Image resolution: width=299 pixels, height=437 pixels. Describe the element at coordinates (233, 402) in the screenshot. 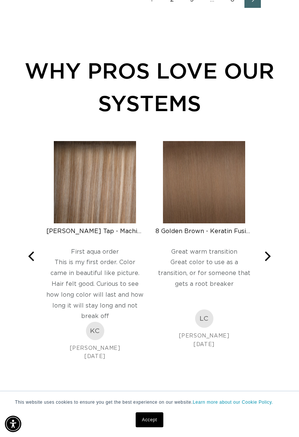

I see `a: Learn more about our Cookie Policy.` at that location.